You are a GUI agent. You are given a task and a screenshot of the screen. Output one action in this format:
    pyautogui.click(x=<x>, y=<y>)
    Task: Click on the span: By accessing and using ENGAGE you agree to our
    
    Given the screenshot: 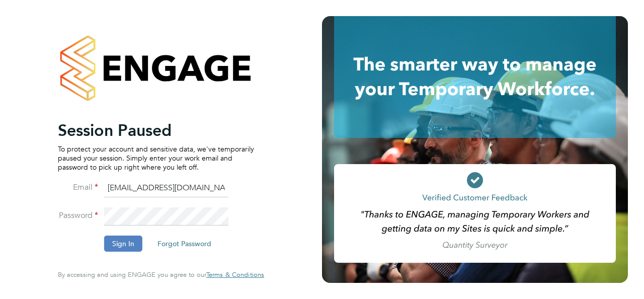 What is the action you would take?
    pyautogui.click(x=161, y=274)
    